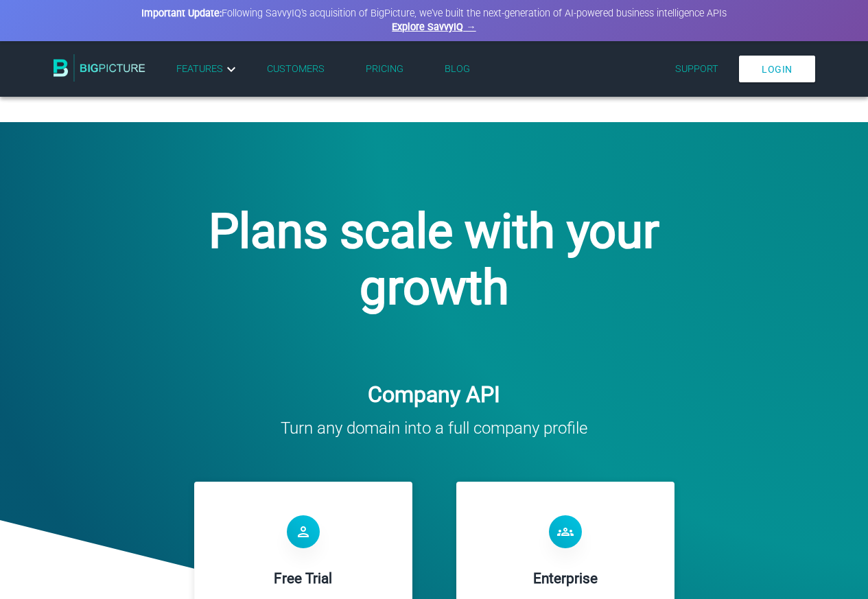  What do you see at coordinates (208, 70) in the screenshot?
I see `span: Features` at bounding box center [208, 70].